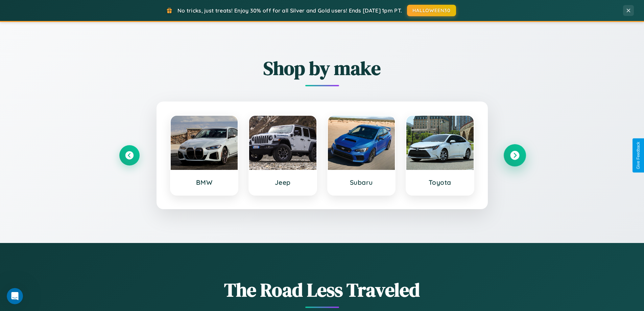 The image size is (644, 311). I want to click on div: Give Feedback, so click(638, 155).